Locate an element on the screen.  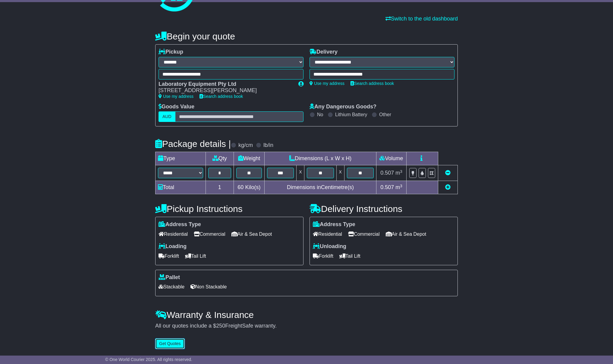
h4: Warranty & Insurance is located at coordinates (306, 315).